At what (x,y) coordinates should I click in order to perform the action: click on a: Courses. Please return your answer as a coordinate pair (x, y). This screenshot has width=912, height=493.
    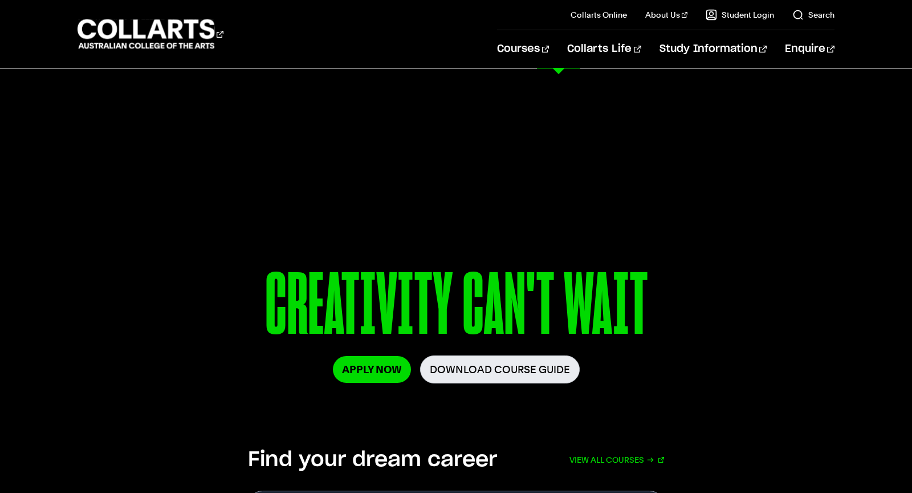
    Looking at the image, I should click on (523, 49).